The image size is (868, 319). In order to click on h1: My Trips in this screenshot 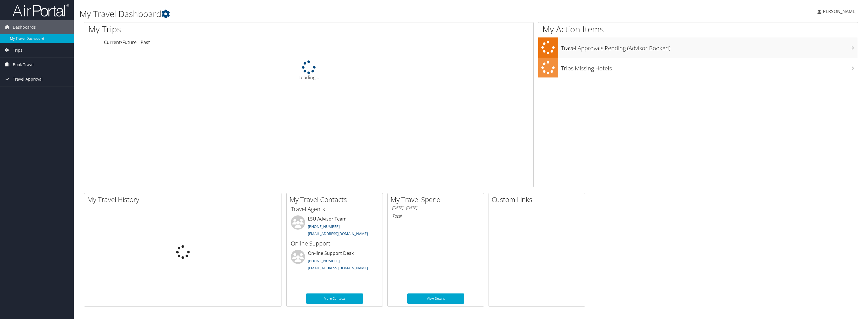, I will do `click(215, 29)`.